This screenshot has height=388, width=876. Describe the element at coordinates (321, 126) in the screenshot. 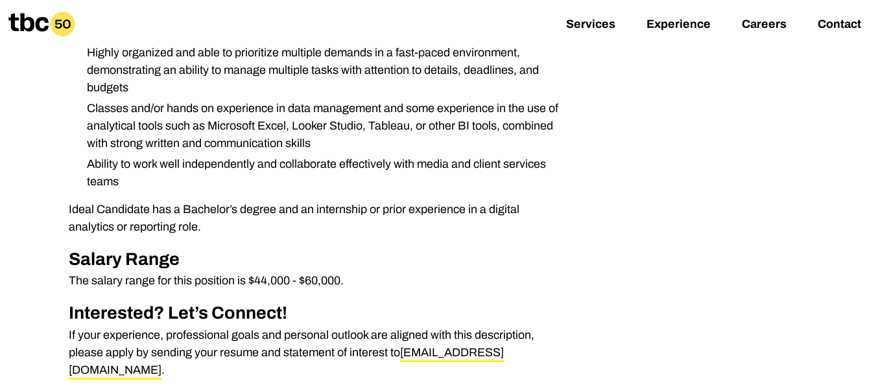

I see `li: Classes and/or hands on experience in data management and some experience in the use of analytica...` at that location.